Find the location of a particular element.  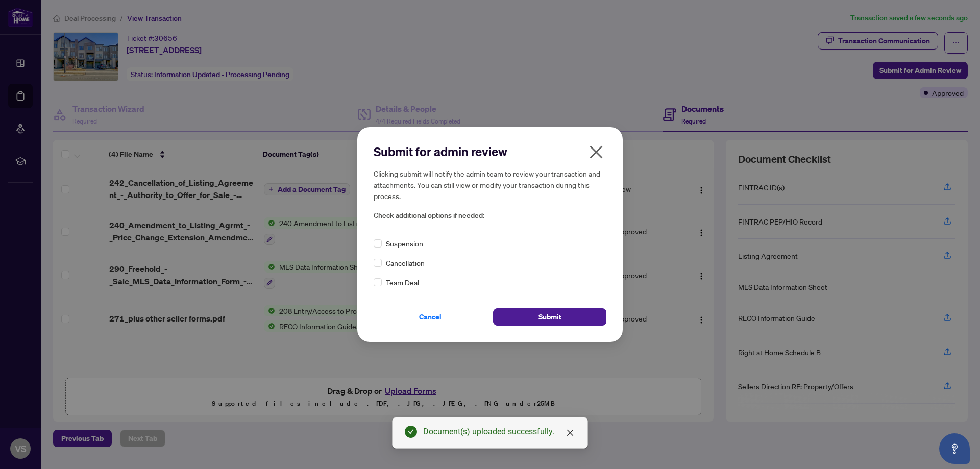

div: Document(s) uploaded successfully. is located at coordinates (499, 432).